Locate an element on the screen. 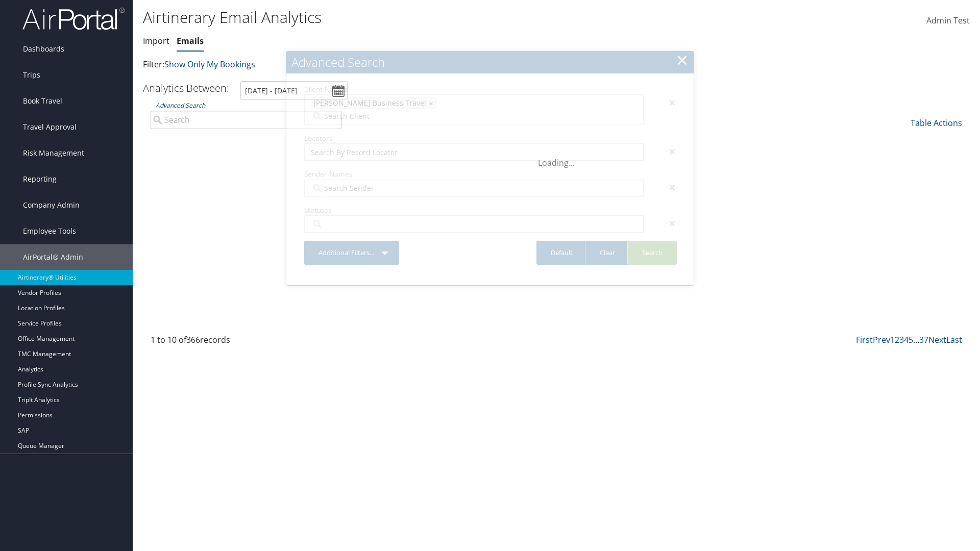 Image resolution: width=980 pixels, height=551 pixels. span: Travel Approval is located at coordinates (49, 127).